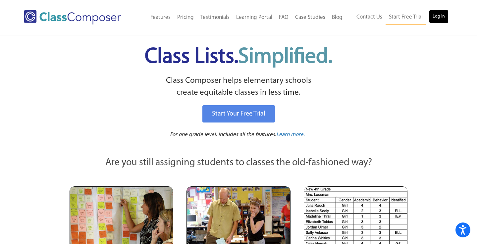  What do you see at coordinates (438, 17) in the screenshot?
I see `a: Log In` at bounding box center [438, 17].